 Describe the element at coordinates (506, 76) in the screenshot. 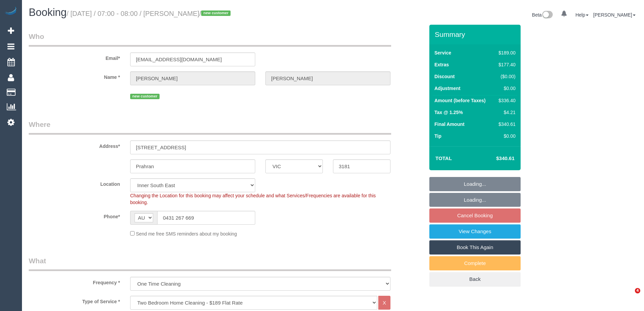

I see `div: ($0.00)` at that location.